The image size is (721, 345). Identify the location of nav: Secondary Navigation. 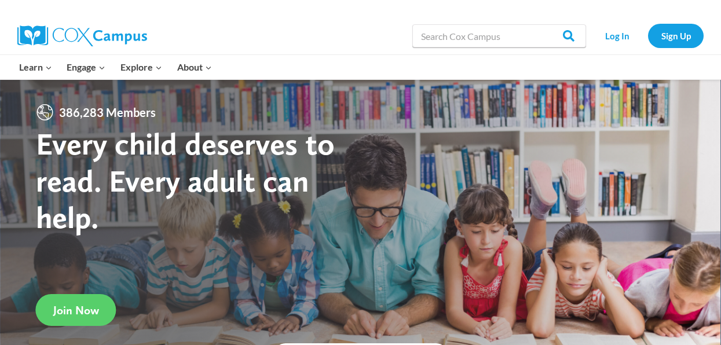
(647, 35).